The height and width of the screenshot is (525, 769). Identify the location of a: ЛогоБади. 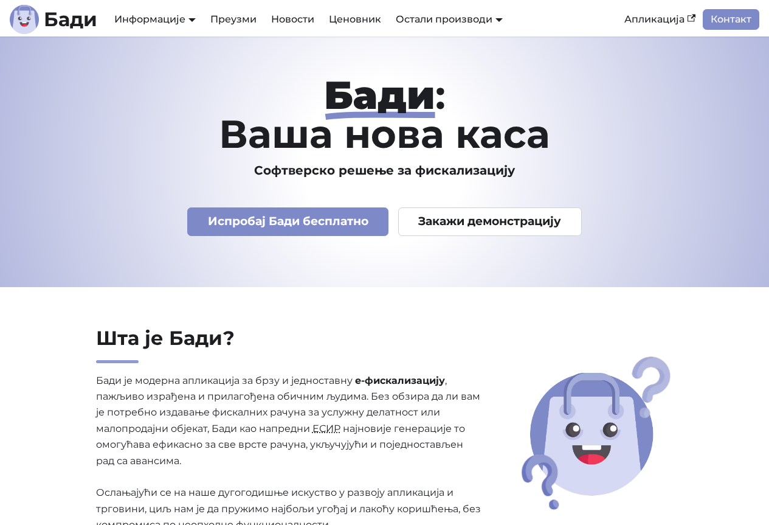
(54, 19).